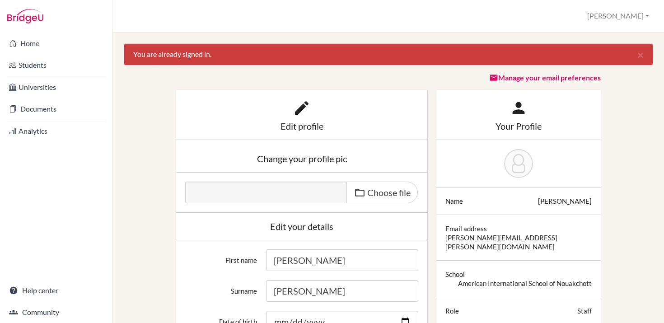  Describe the element at coordinates (221, 288) in the screenshot. I see `label: Surname` at that location.